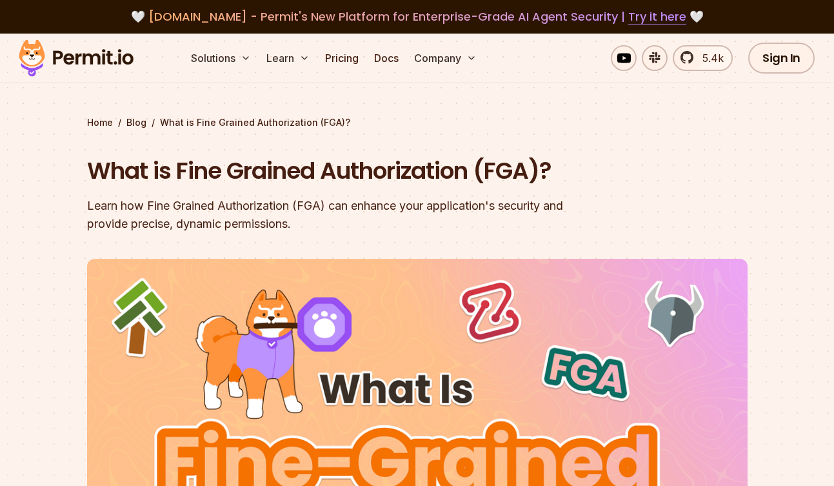 This screenshot has height=486, width=834. I want to click on a: Pricing, so click(342, 58).